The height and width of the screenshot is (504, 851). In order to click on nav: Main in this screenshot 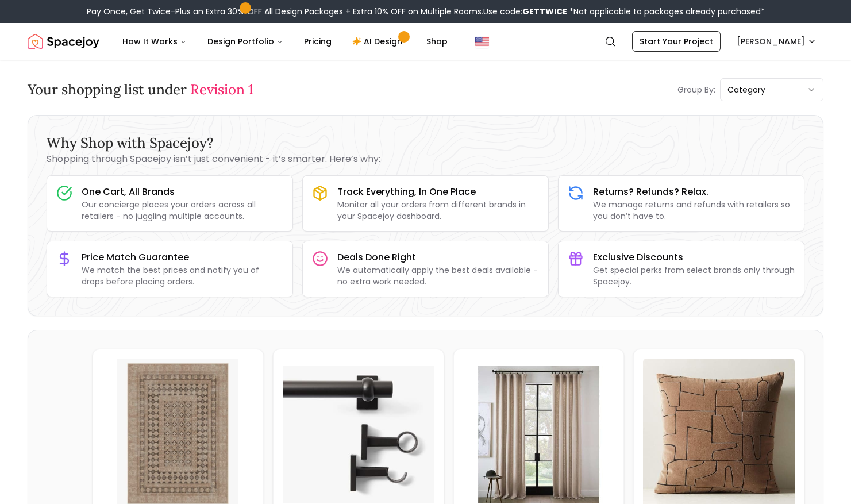, I will do `click(285, 41)`.